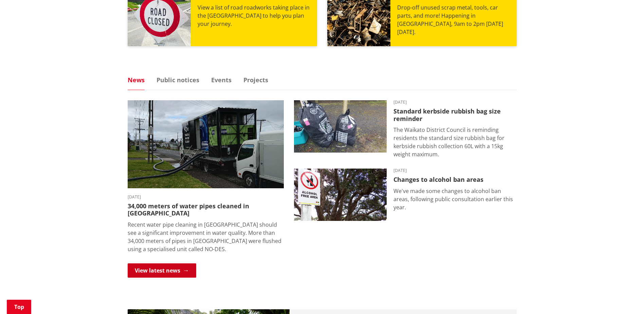 The height and width of the screenshot is (314, 644). I want to click on a: View latest news, so click(162, 271).